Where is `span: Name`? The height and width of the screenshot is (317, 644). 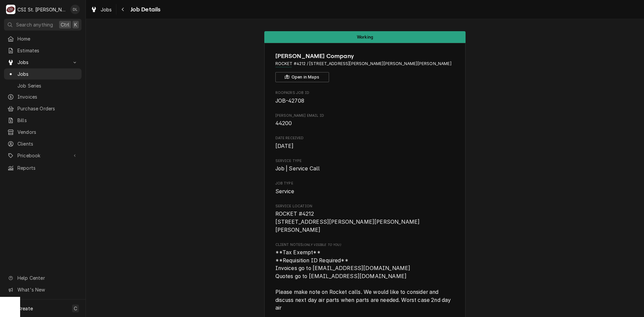 span: Name is located at coordinates (365, 56).